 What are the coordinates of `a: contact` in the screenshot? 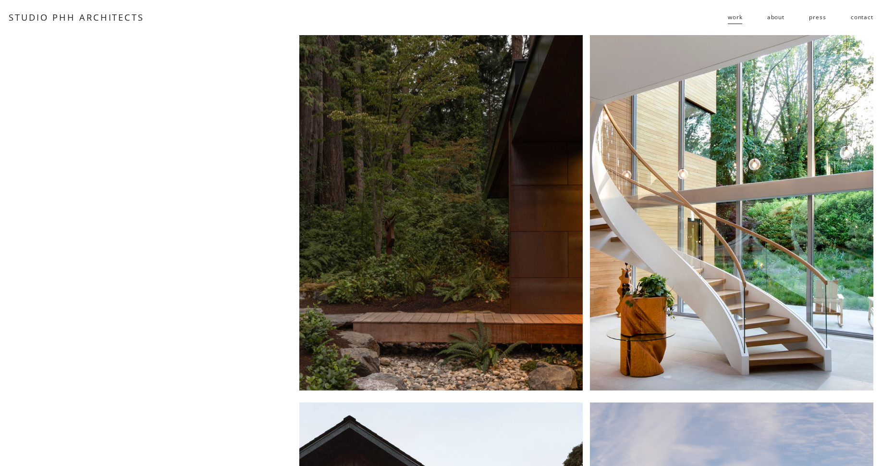 It's located at (862, 17).